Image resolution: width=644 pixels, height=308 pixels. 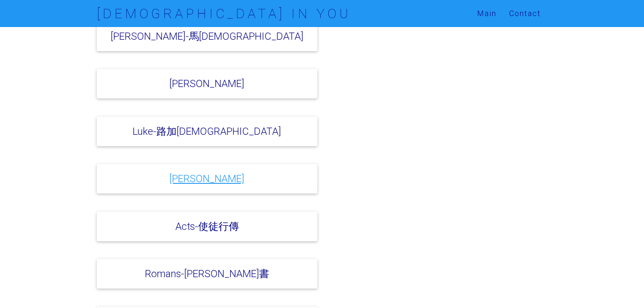 What do you see at coordinates (207, 226) in the screenshot?
I see `a: Acts-使徒行傳` at bounding box center [207, 226].